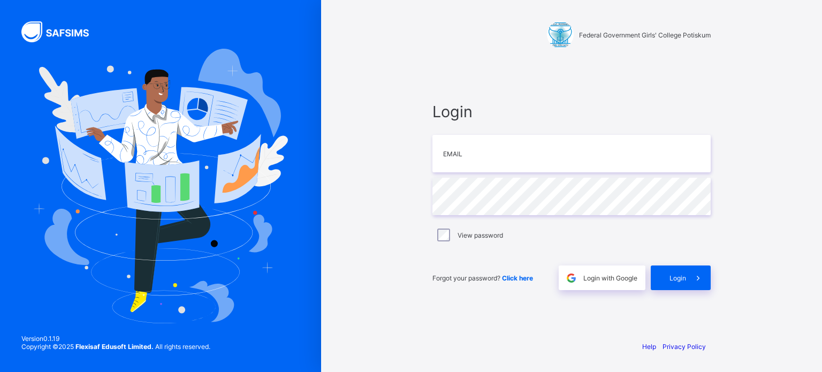  I want to click on img: Hero Image, so click(161, 186).